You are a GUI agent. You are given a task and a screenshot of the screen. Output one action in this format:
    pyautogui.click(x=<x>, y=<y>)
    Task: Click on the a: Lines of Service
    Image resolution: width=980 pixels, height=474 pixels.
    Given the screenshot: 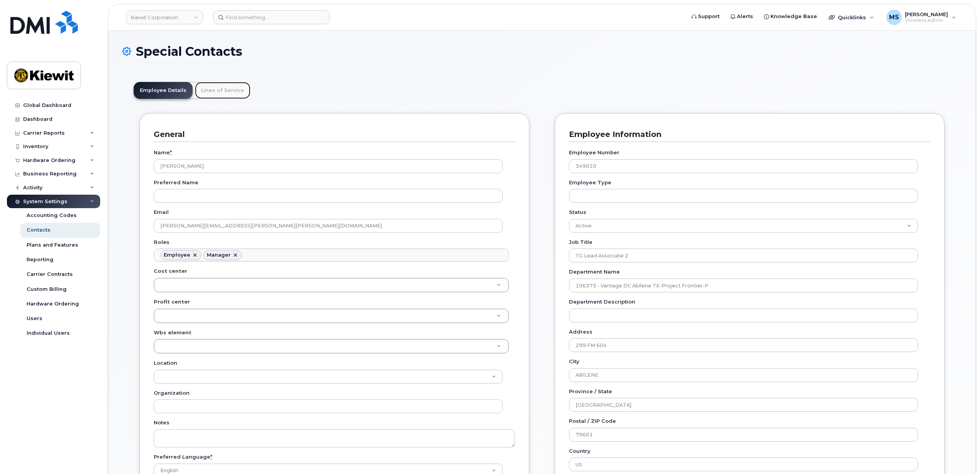 What is the action you would take?
    pyautogui.click(x=223, y=91)
    